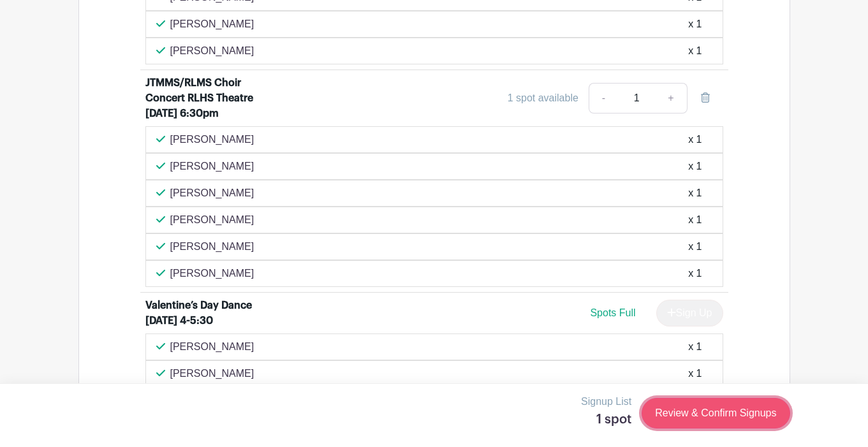  What do you see at coordinates (605, 419) in the screenshot?
I see `h5: 1 spot` at bounding box center [605, 419].